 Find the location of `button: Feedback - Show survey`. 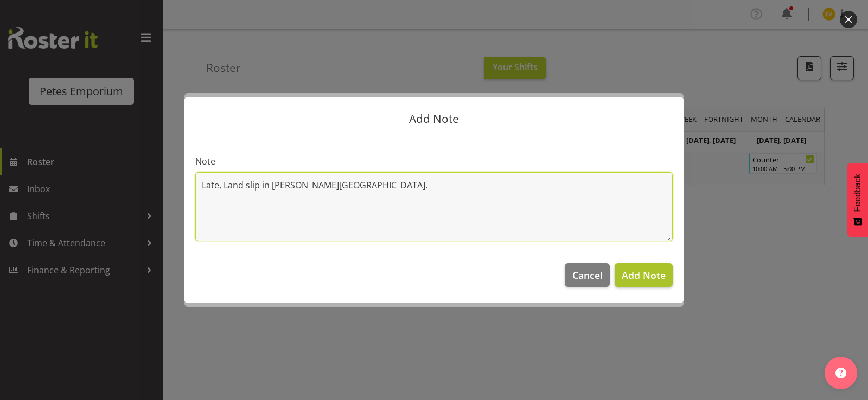

button: Feedback - Show survey is located at coordinates (857, 200).